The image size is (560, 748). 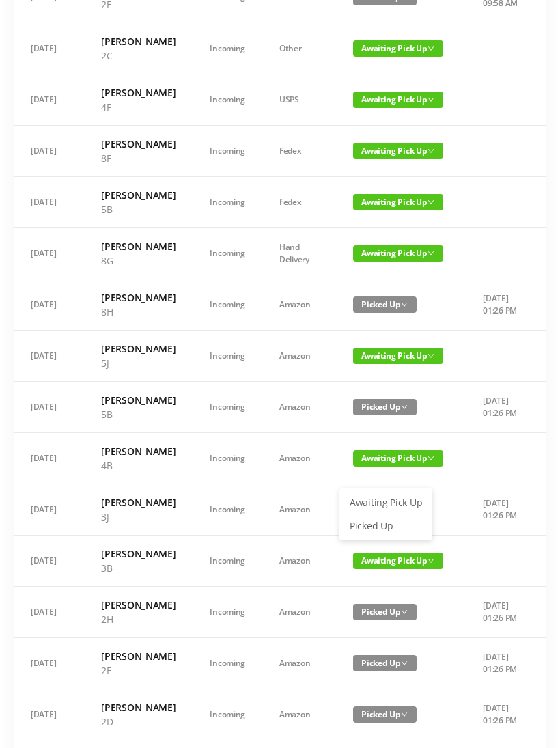 I want to click on p: 3B, so click(x=138, y=567).